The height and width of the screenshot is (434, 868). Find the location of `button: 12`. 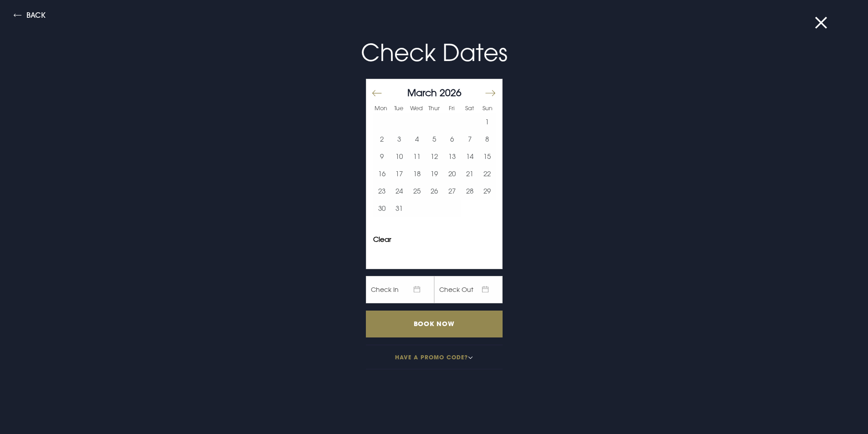

button: 12 is located at coordinates (434, 157).